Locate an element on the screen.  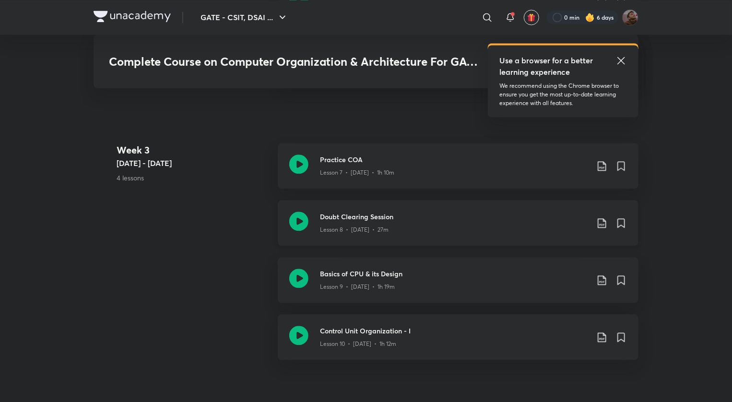
p: 4 lessons is located at coordinates (193, 177).